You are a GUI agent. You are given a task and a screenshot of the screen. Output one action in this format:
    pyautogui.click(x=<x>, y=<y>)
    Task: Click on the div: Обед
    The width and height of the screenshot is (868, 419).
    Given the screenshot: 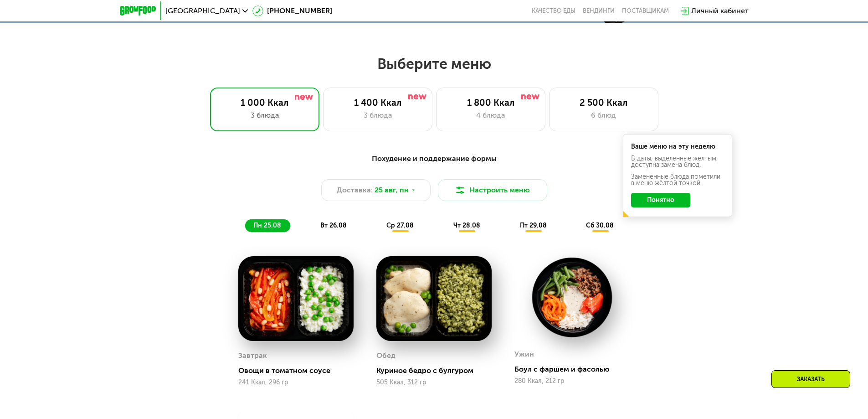 What is the action you would take?
    pyautogui.click(x=386, y=356)
    